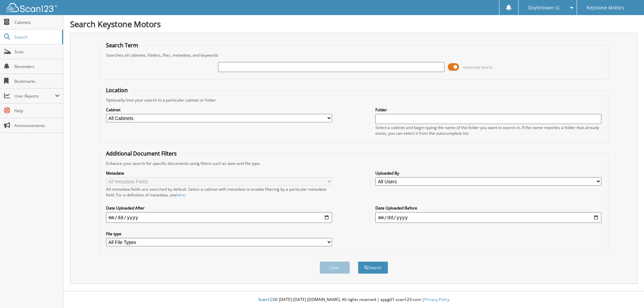 The image size is (644, 308). What do you see at coordinates (489, 110) in the screenshot?
I see `label: Folder` at bounding box center [489, 110].